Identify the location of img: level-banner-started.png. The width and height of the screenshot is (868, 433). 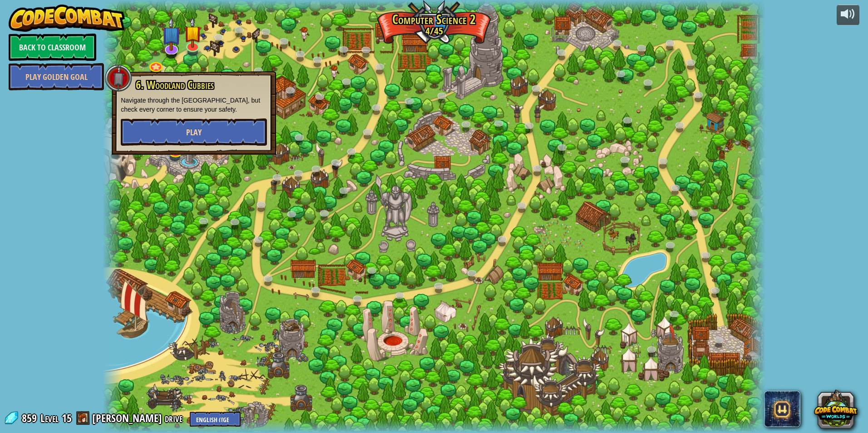
(193, 32).